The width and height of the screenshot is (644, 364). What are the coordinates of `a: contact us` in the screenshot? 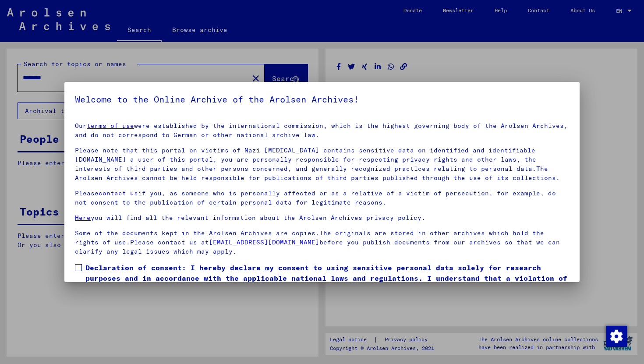 It's located at (118, 193).